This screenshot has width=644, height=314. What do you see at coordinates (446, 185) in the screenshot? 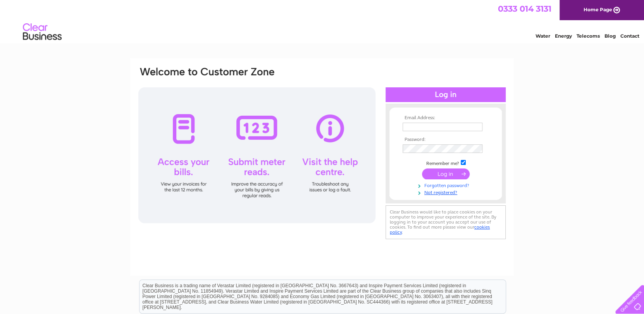
I see `a: Forgotten password?` at bounding box center [446, 185].